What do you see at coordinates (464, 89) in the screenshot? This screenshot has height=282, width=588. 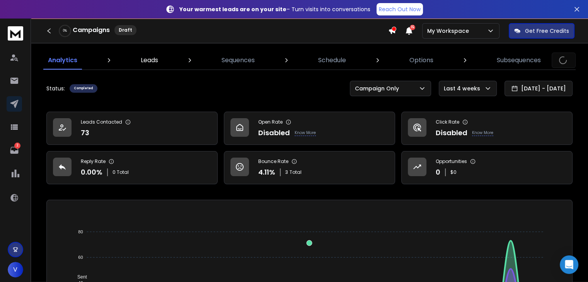 I see `p: Last 4 weeks` at bounding box center [464, 89].